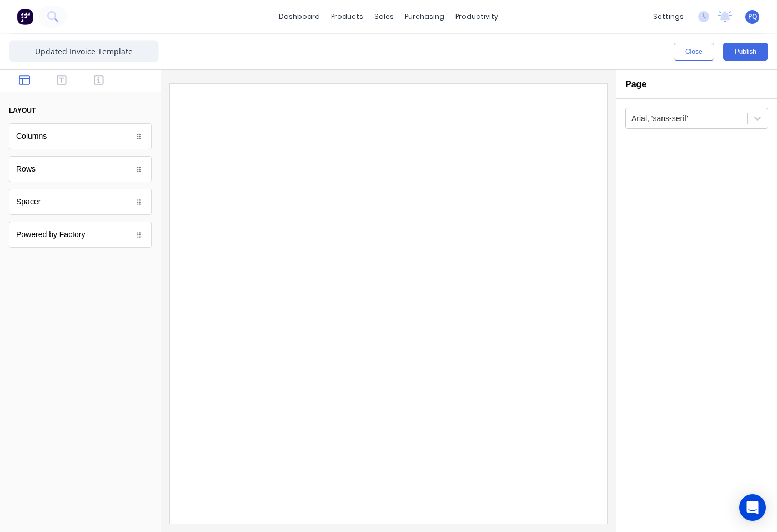 This screenshot has width=777, height=532. Describe the element at coordinates (753, 17) in the screenshot. I see `span: PQ` at that location.